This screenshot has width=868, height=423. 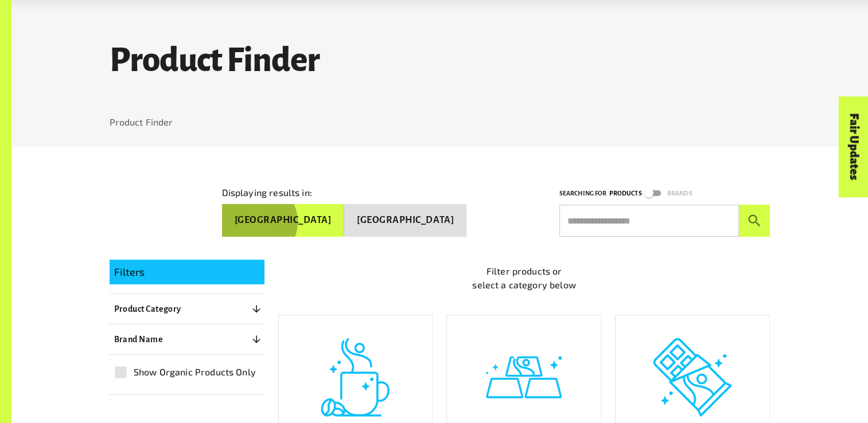 I want to click on p: Brands, so click(x=680, y=193).